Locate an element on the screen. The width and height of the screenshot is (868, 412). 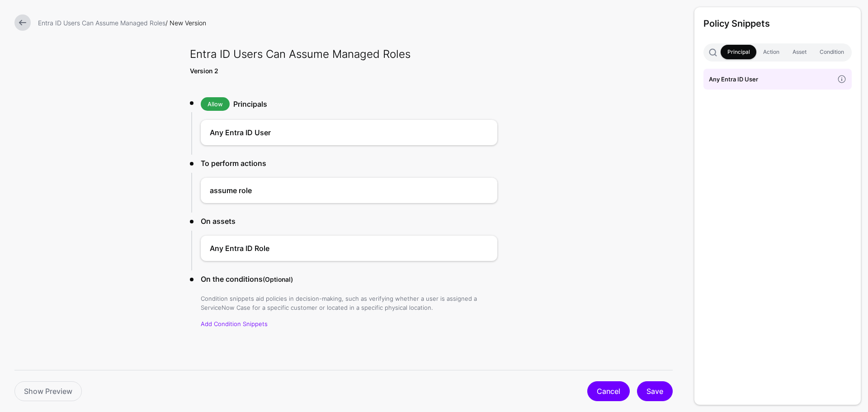
a: Action is located at coordinates (770, 52).